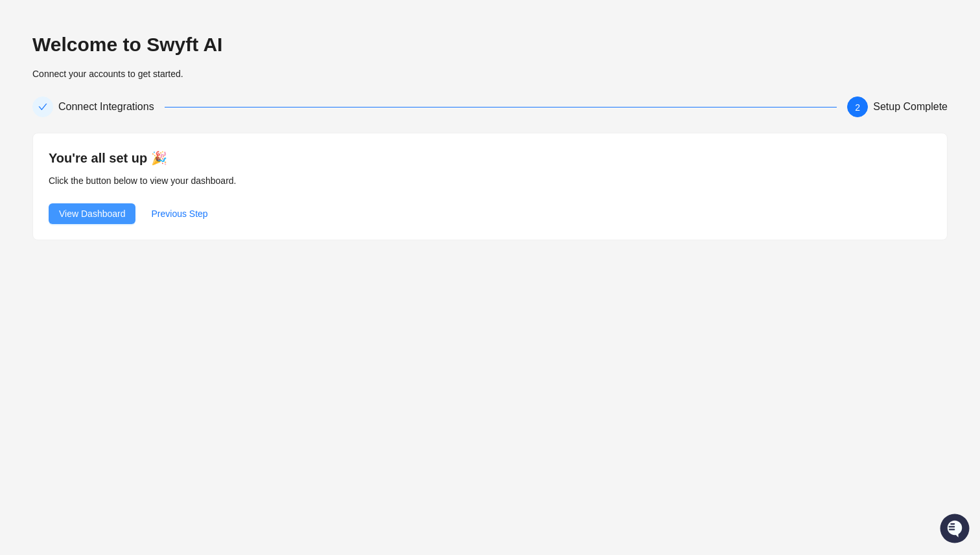 This screenshot has width=980, height=555. What do you see at coordinates (909, 107) in the screenshot?
I see `div: Setup Complete` at bounding box center [909, 107].